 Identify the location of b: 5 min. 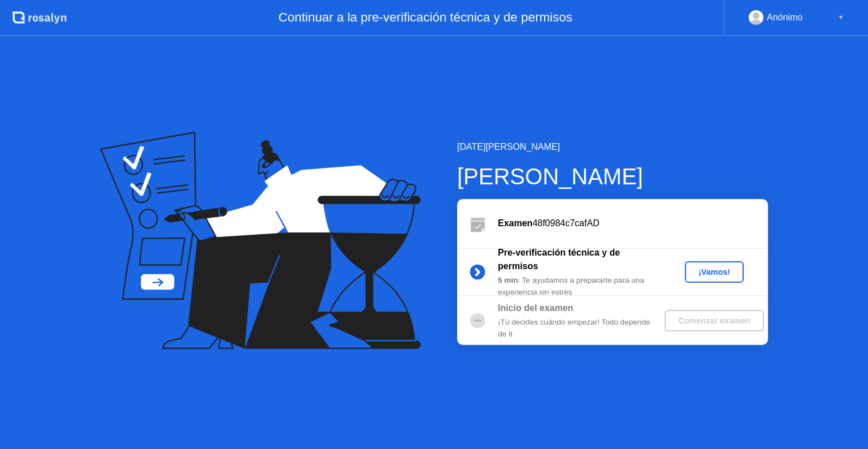
(508, 280).